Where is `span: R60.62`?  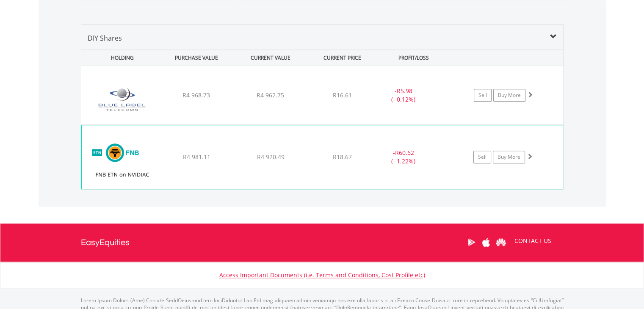
span: R60.62 is located at coordinates (404, 152).